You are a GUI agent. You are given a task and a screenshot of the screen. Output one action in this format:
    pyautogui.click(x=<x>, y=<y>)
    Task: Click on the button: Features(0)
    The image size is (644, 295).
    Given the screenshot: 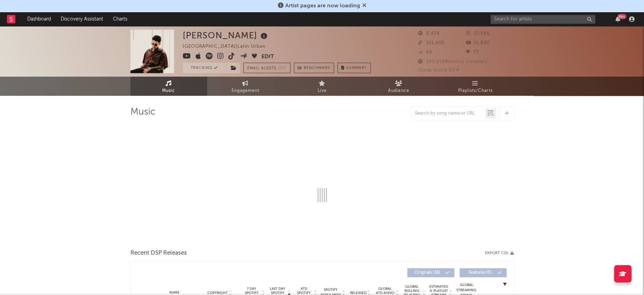 What is the action you would take?
    pyautogui.click(x=483, y=273)
    